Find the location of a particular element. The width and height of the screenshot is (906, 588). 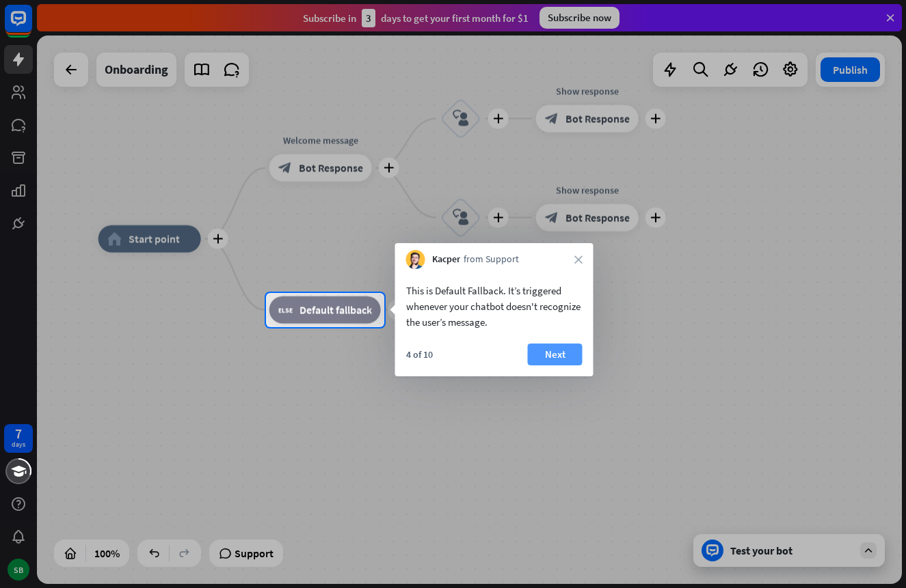

span: from Support is located at coordinates (491, 260).